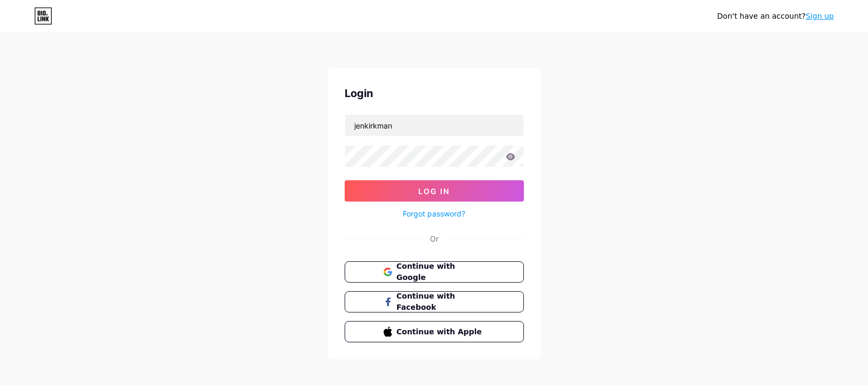 Image resolution: width=868 pixels, height=385 pixels. What do you see at coordinates (434, 93) in the screenshot?
I see `div: Login` at bounding box center [434, 93].